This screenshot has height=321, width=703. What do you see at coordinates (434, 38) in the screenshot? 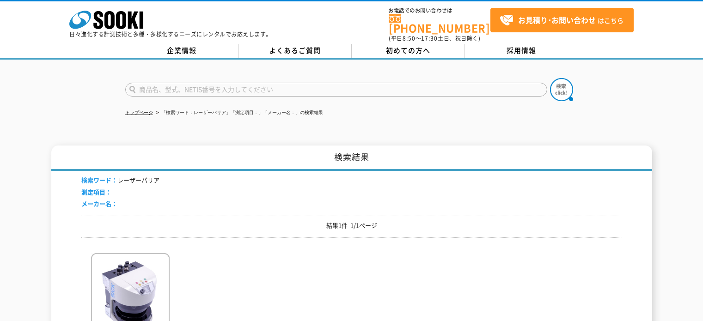
I see `span: (平日 ～ 土日、祝日除く)` at bounding box center [434, 38].